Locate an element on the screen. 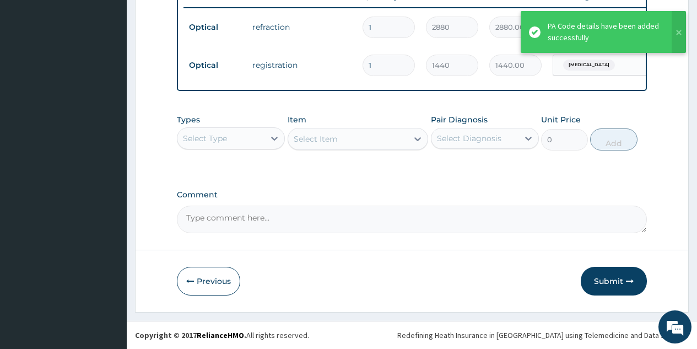  a: RelianceHMO is located at coordinates (220, 335).